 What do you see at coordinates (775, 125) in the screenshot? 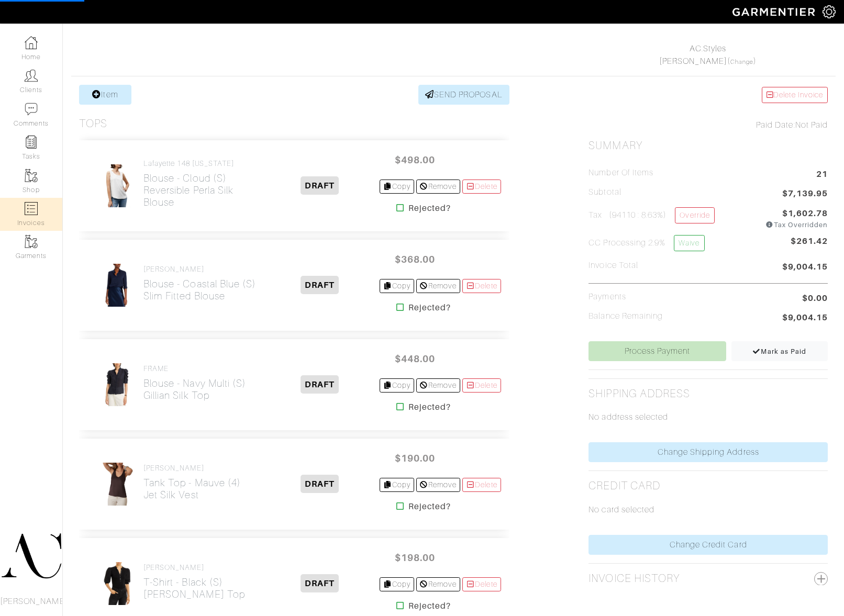
I see `span: Paid Date:` at bounding box center [775, 125].